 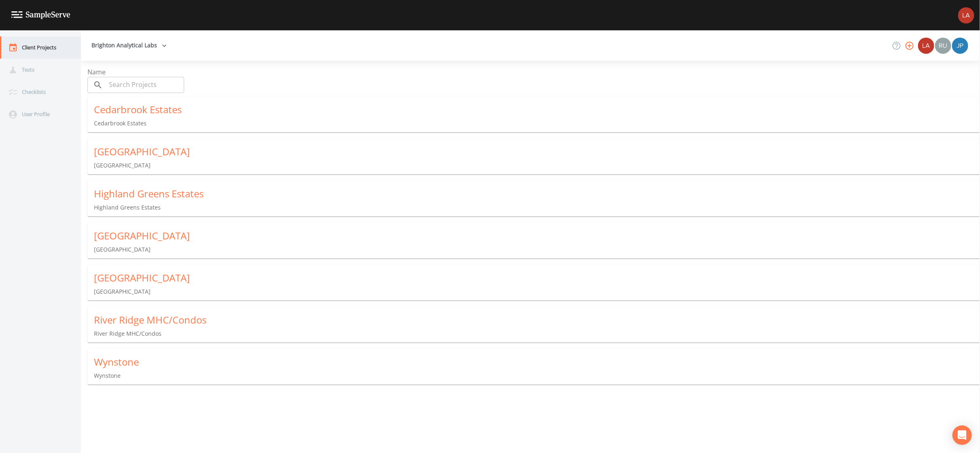 What do you see at coordinates (537, 208) in the screenshot?
I see `p: Highland Greens Estates` at bounding box center [537, 208].